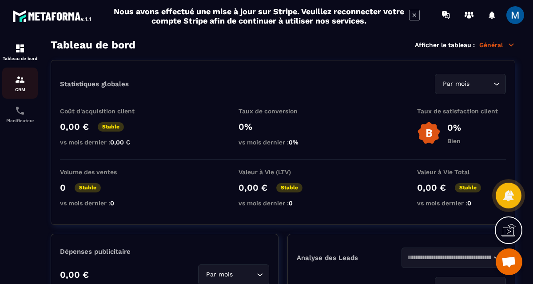  What do you see at coordinates (63, 188) in the screenshot?
I see `p: 0` at bounding box center [63, 188].